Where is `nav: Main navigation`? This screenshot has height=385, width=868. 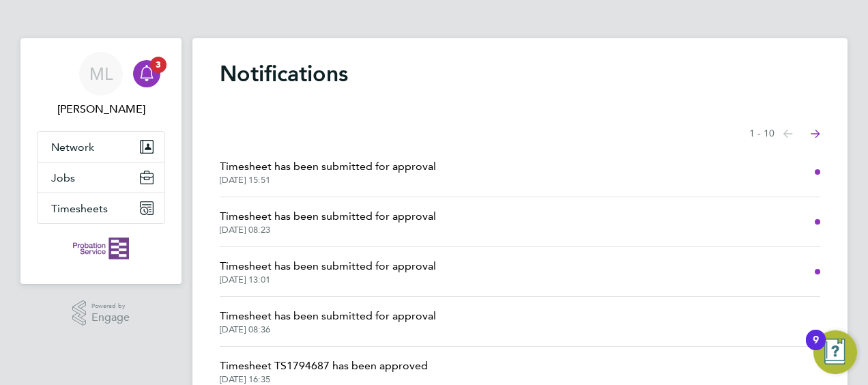
nav: Main navigation is located at coordinates (101, 161).